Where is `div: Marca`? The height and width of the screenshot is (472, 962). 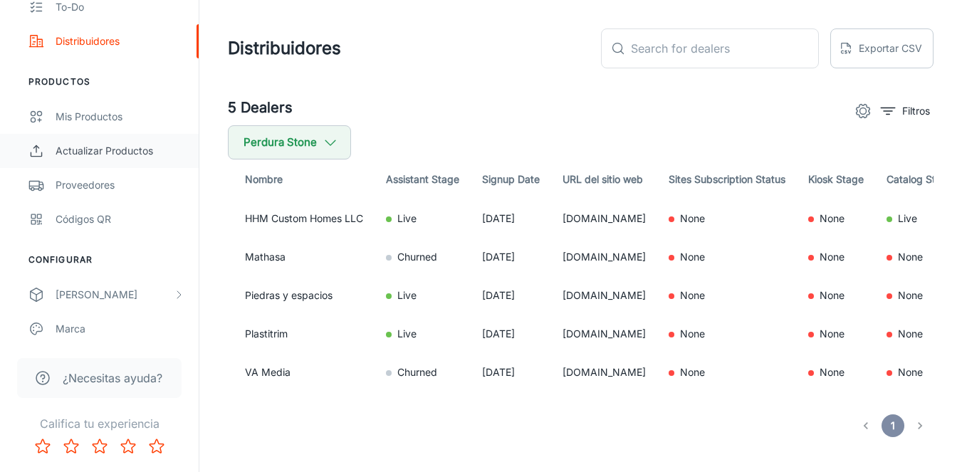
div: Marca is located at coordinates (120, 329).